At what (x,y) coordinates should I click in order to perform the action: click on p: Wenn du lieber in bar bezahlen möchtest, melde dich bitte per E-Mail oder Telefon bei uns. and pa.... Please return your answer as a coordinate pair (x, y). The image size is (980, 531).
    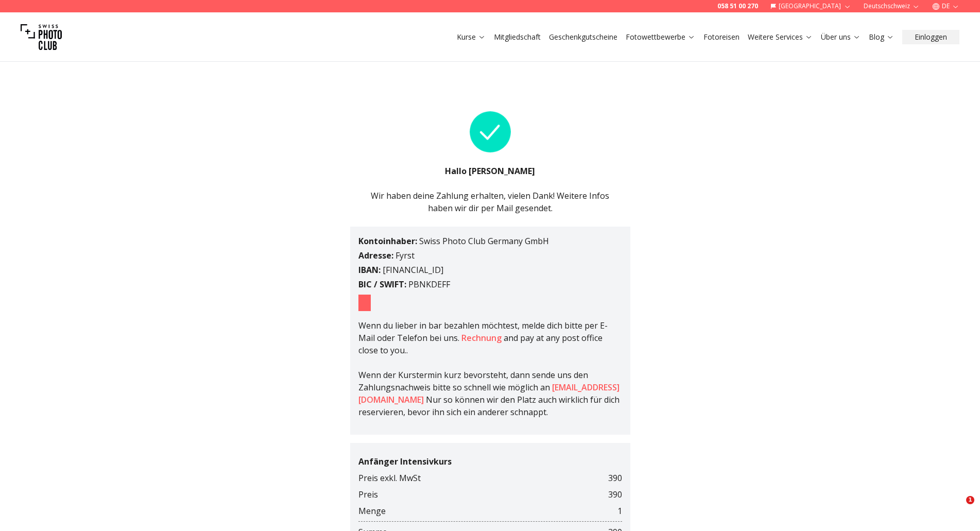
    Looking at the image, I should click on (490, 345).